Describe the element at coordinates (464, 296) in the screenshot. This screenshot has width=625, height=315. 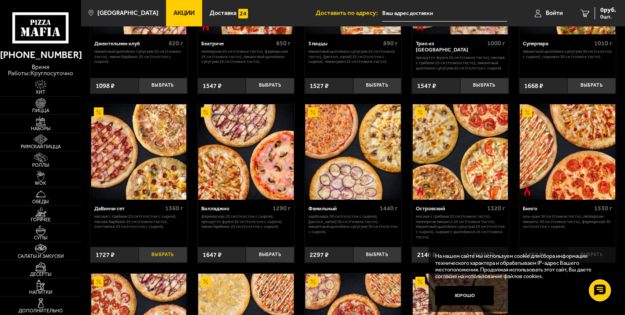
I see `button: Хорошо` at that location.